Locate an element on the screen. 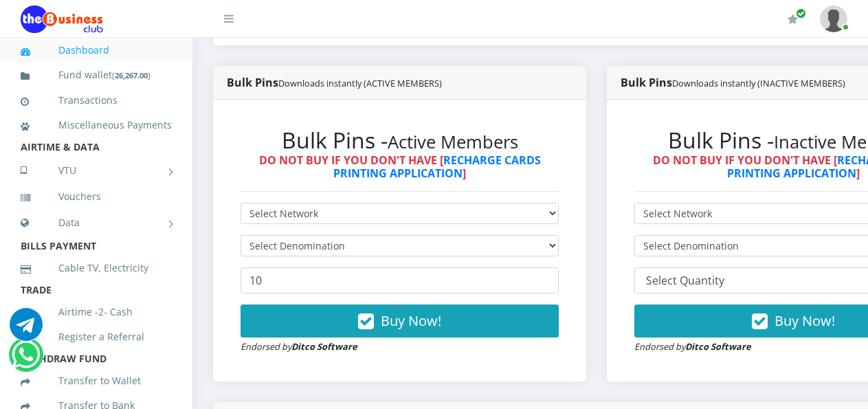 The height and width of the screenshot is (409, 868). a: Vouchers is located at coordinates (96, 196).